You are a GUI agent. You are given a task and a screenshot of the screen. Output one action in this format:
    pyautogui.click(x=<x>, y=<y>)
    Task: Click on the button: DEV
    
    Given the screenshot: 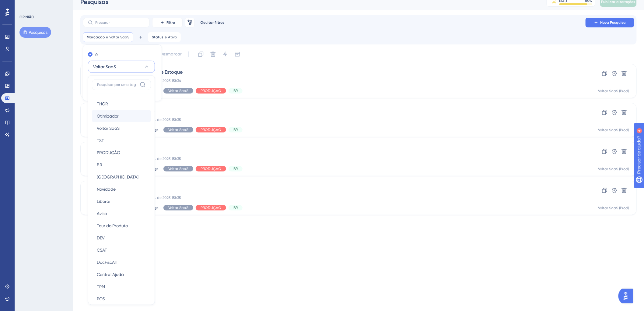 What is the action you would take?
    pyautogui.click(x=121, y=238)
    